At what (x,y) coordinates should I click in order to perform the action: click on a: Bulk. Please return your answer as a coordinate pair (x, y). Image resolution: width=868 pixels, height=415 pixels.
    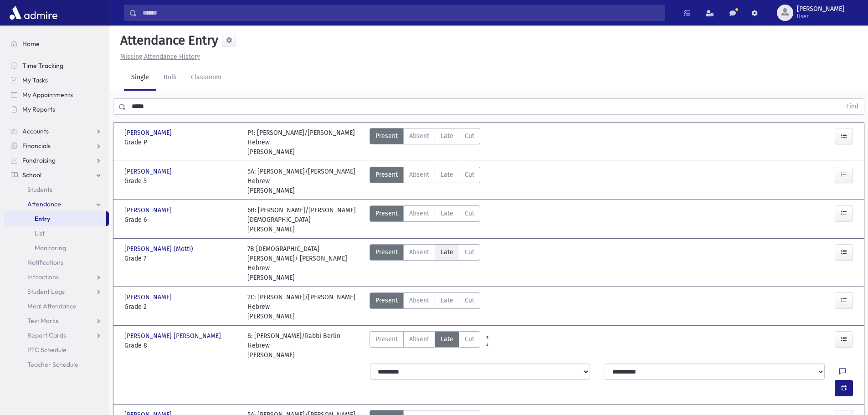
    Looking at the image, I should click on (170, 78).